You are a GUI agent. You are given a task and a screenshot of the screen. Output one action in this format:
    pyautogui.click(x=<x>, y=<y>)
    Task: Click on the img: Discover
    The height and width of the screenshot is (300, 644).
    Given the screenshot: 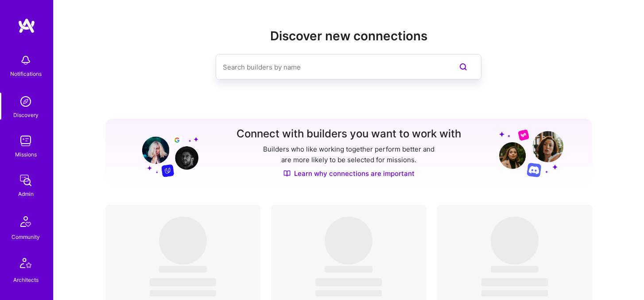 What is the action you would take?
    pyautogui.click(x=287, y=173)
    